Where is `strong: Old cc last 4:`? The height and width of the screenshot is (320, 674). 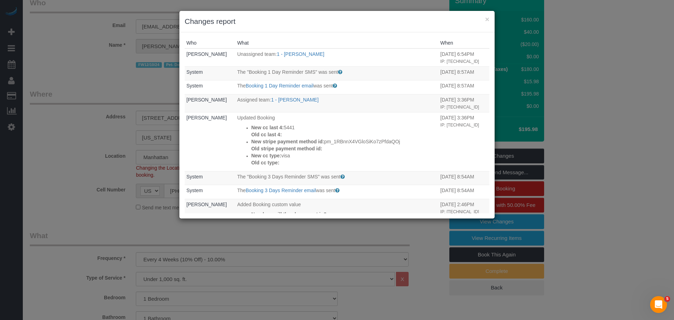
strong: Old cc last 4: is located at coordinates (266, 134).